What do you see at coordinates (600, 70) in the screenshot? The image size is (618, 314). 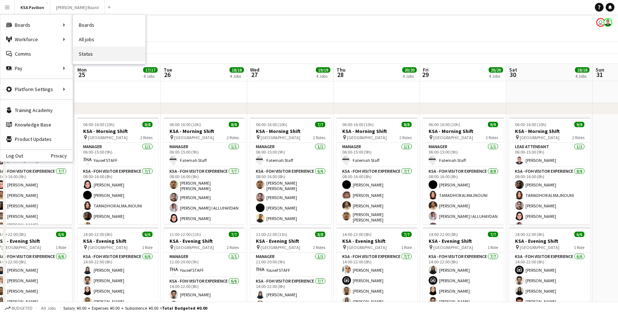 I see `span: Sun` at bounding box center [600, 70].